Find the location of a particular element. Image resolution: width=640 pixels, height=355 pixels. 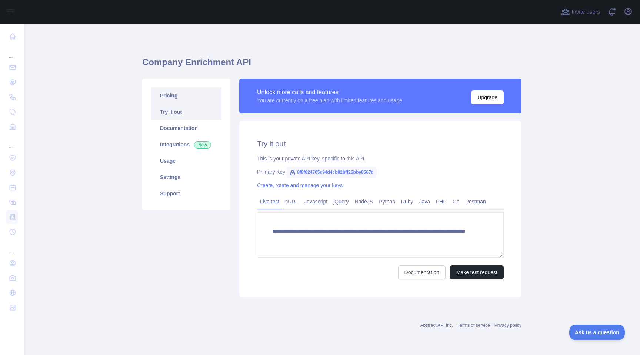

a: Abstract API Inc. is located at coordinates (437, 325).